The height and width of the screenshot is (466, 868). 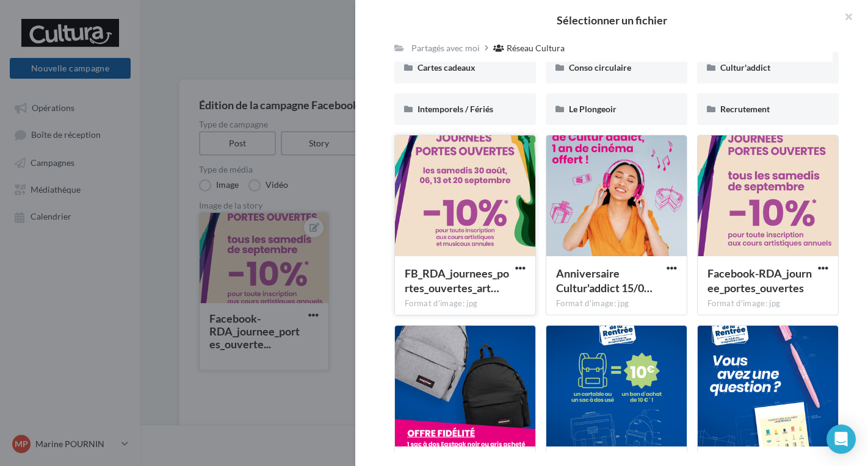 What do you see at coordinates (759, 281) in the screenshot?
I see `span: Facebook-RDA_journee_portes_ouvertes` at bounding box center [759, 281].